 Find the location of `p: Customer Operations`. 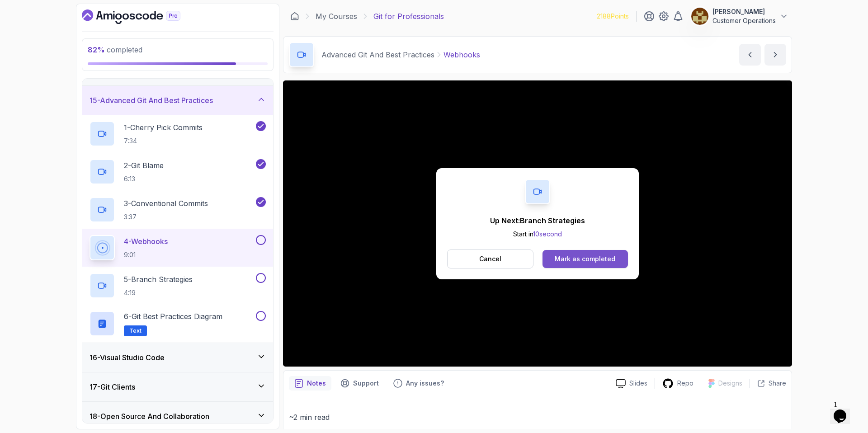

p: Customer Operations is located at coordinates (745, 21).